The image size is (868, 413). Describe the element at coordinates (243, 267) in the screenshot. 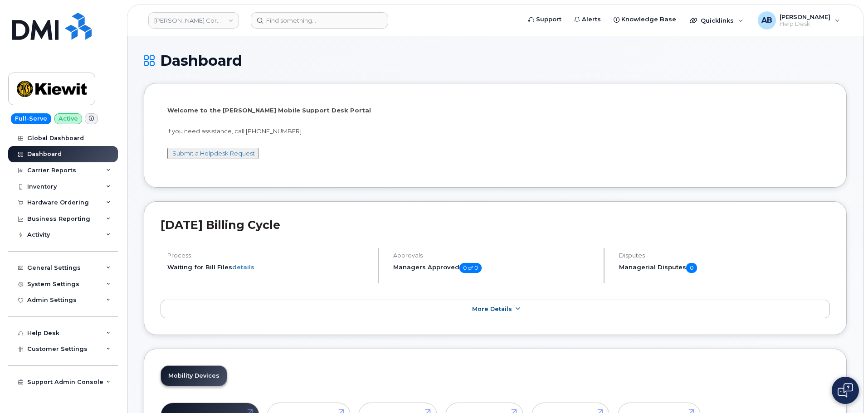

I see `a: details` at that location.